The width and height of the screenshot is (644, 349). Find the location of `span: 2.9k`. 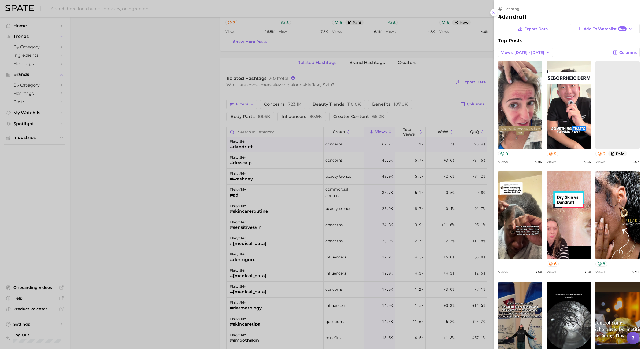

span: 2.9k is located at coordinates (636, 272).